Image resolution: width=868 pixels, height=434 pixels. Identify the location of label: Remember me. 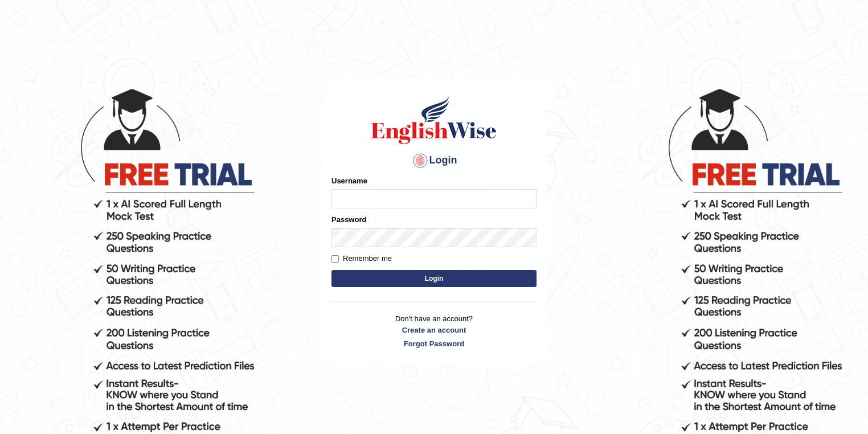
(362, 259).